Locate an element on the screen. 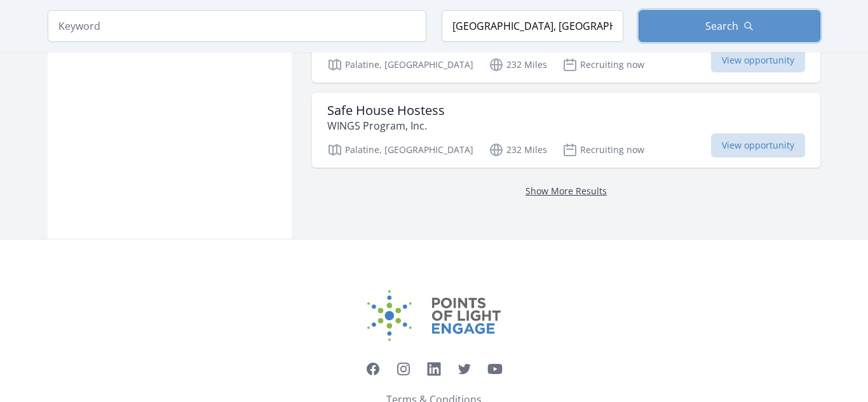  p: WINGS Program, Inc. is located at coordinates (386, 125).